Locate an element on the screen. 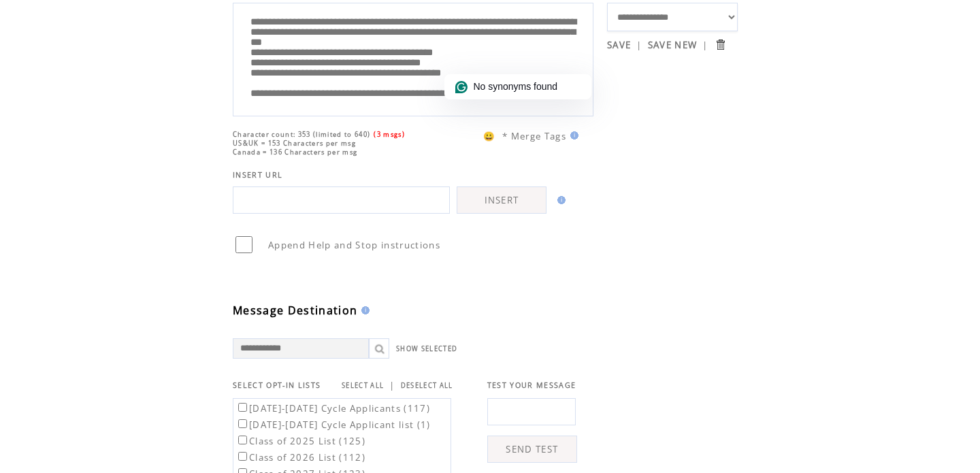  input: Class of 2026 List (112) is located at coordinates (242, 456).